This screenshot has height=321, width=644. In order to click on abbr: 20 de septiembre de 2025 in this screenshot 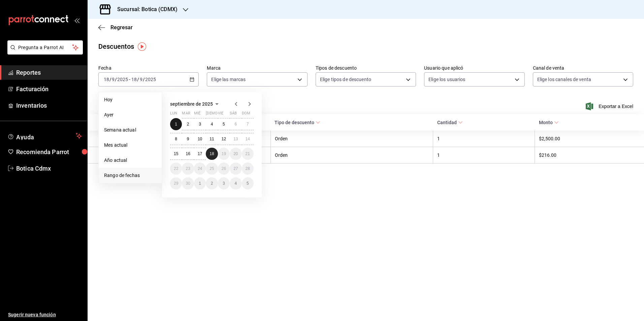, I will do `click(236, 154)`.